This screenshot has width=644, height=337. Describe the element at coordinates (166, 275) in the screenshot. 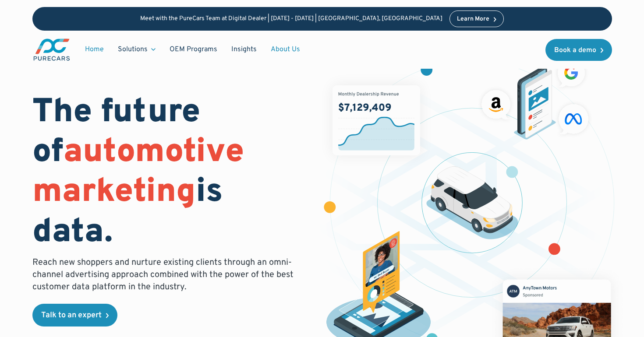

I see `p: Reach new shoppers and nurture existing clients through an omni-channel advertising approach comb...` at that location.